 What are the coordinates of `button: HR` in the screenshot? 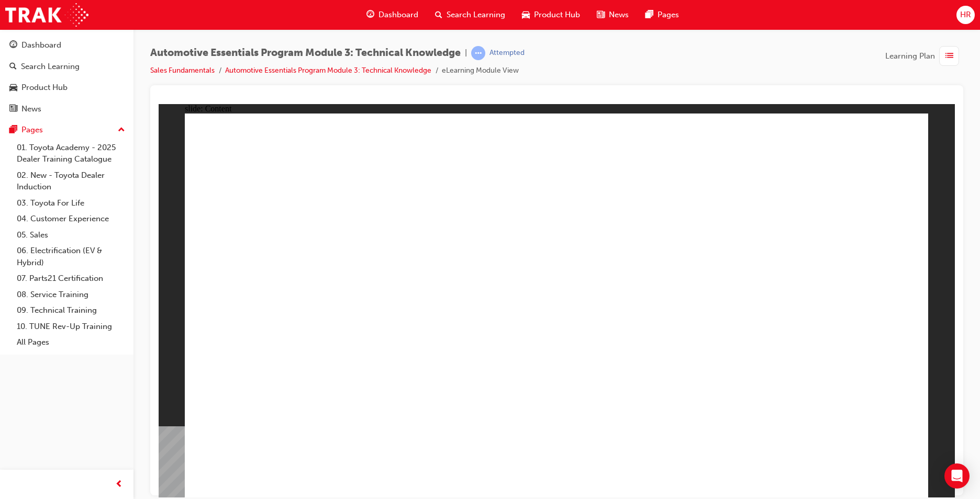 It's located at (965, 15).